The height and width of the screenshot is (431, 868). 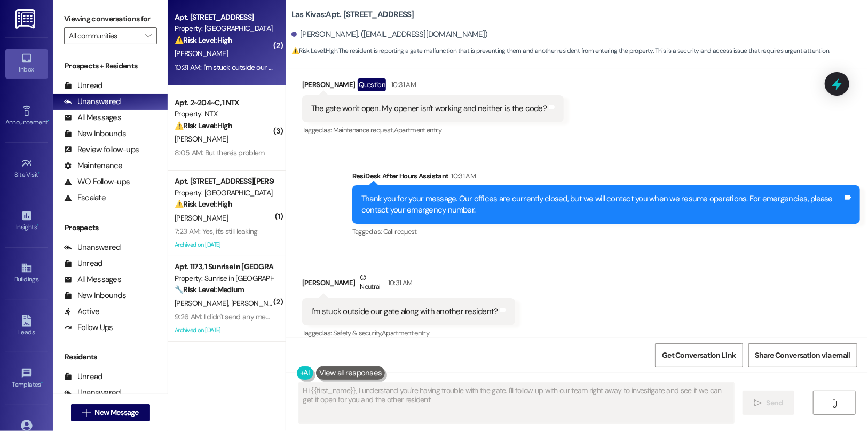 I want to click on div: Prospects, so click(x=111, y=227).